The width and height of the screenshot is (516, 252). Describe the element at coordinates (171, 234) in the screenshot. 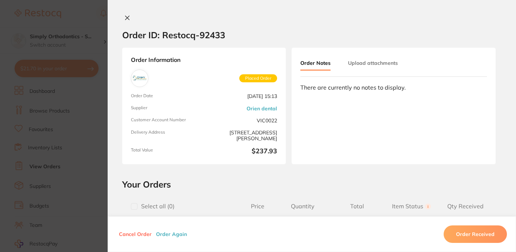

I see `button: Order Again` at that location.